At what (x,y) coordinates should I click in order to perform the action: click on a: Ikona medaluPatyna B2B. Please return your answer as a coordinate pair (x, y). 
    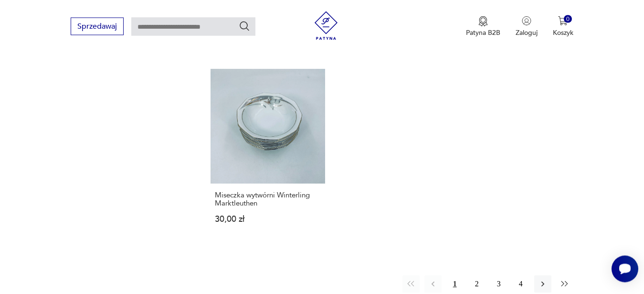
    Looking at the image, I should click on (483, 27).